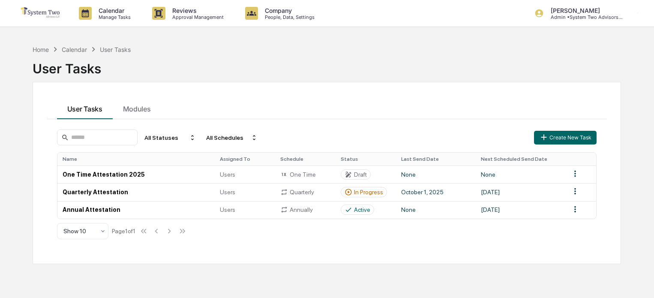 The height and width of the screenshot is (298, 654). I want to click on th: Schedule, so click(305, 159).